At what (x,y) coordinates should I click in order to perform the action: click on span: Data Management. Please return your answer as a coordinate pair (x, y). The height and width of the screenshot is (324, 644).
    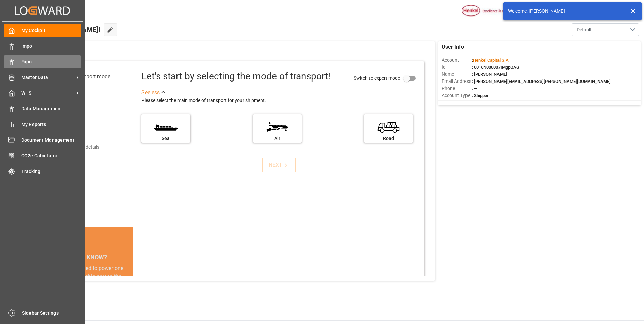
    Looking at the image, I should click on (51, 109).